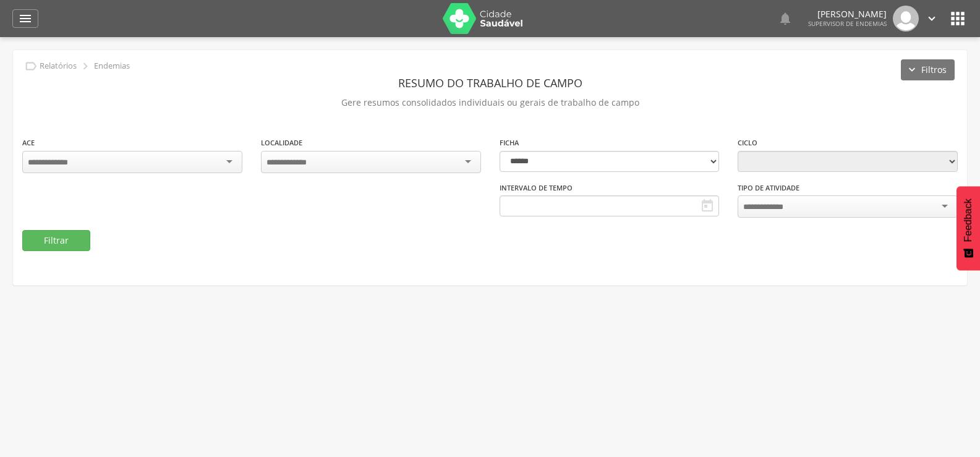  What do you see at coordinates (769, 188) in the screenshot?
I see `label: Tipo de Atividade` at bounding box center [769, 188].